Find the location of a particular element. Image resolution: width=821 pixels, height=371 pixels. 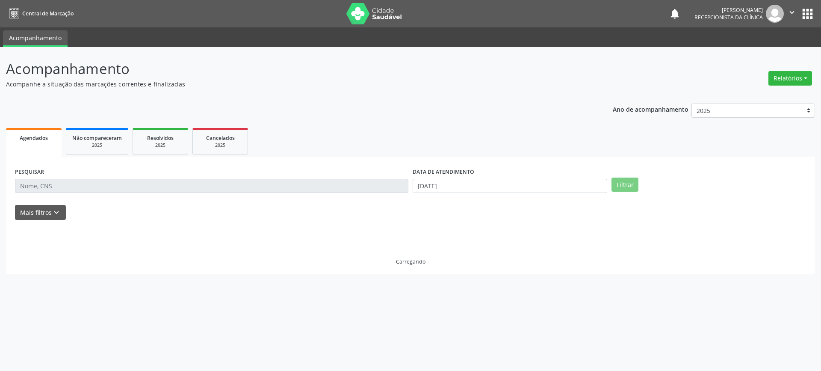

input: Selecione um intervalo is located at coordinates (510, 186).